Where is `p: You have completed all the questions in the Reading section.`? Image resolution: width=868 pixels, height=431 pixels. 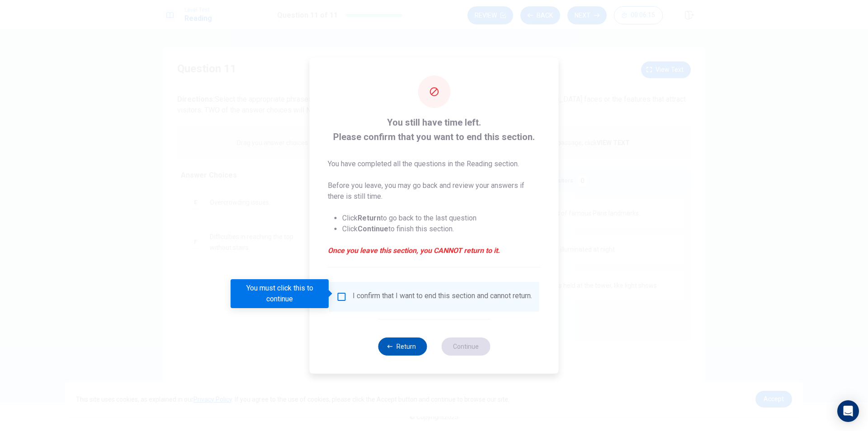 p: You have completed all the questions in the Reading section. is located at coordinates (434, 164).